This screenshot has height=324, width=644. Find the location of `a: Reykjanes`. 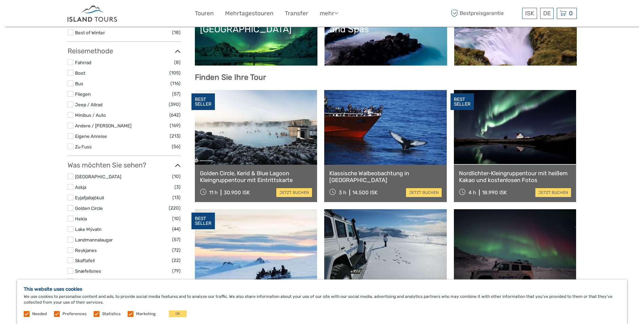

a: Reykjanes is located at coordinates (86, 250).